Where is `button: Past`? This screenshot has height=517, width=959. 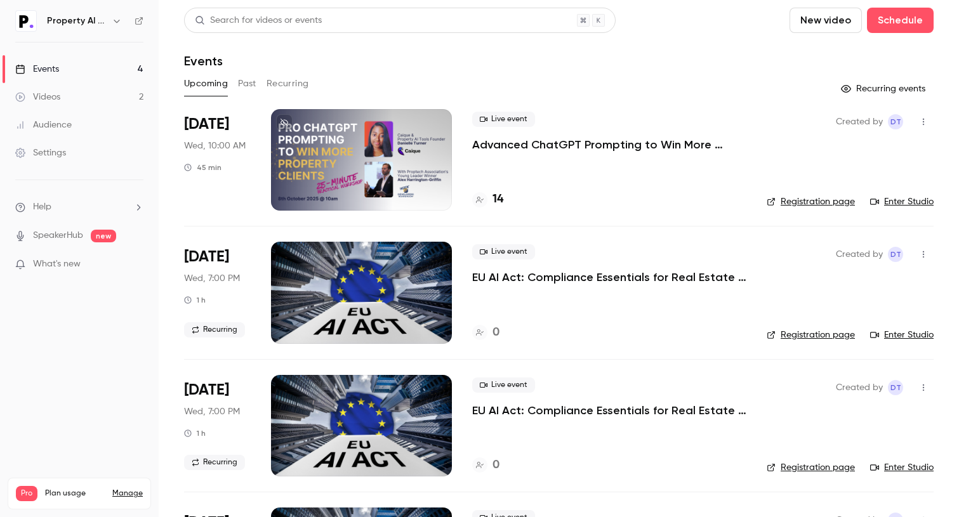
button: Past is located at coordinates (247, 84).